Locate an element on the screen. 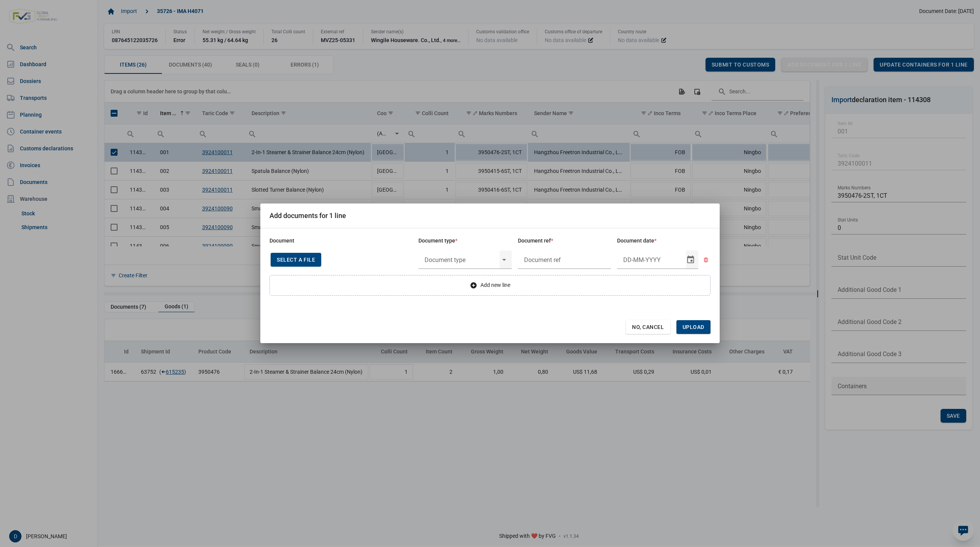  span: Upload is located at coordinates (693, 327).